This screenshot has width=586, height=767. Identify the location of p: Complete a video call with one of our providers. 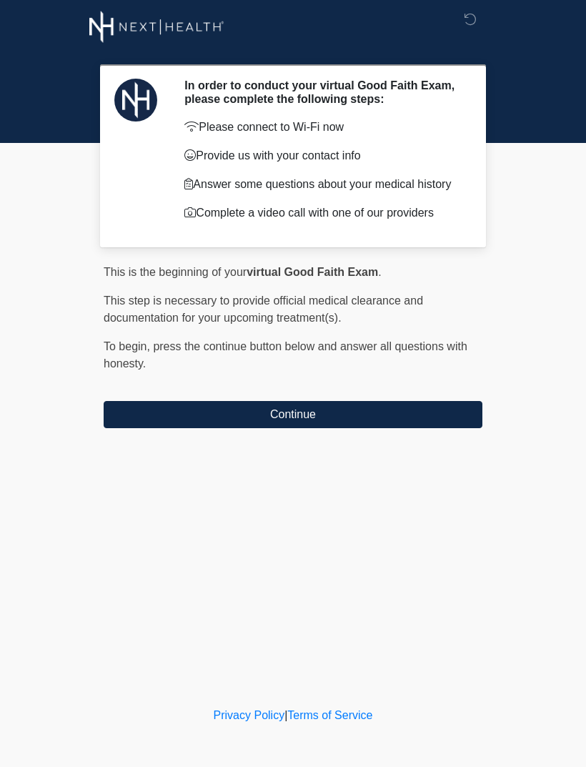
(322, 213).